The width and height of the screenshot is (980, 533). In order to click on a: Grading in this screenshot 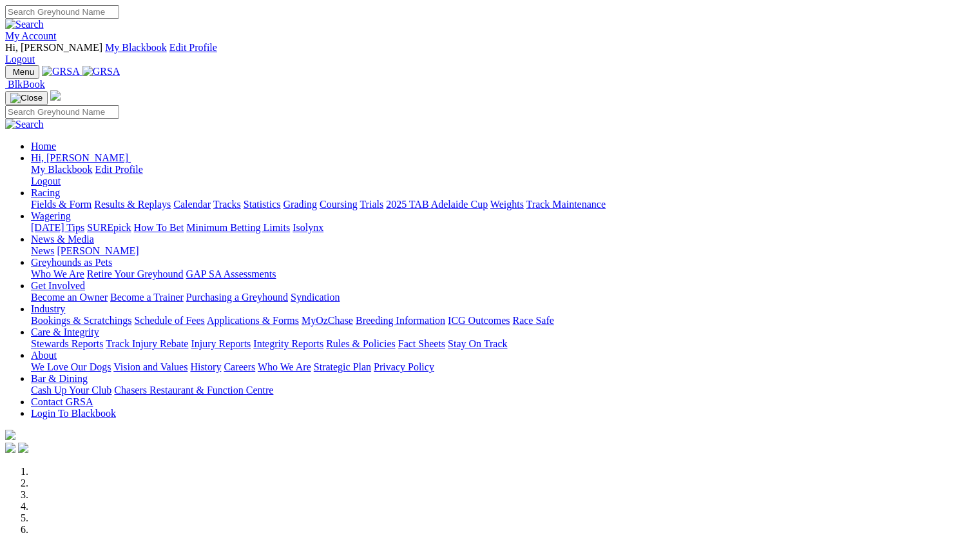, I will do `click(300, 204)`.